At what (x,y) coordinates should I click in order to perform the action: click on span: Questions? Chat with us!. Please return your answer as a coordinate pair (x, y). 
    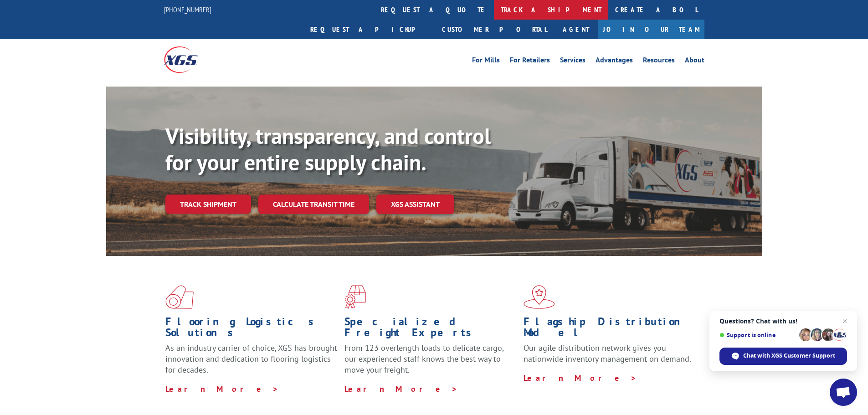
    Looking at the image, I should click on (783, 321).